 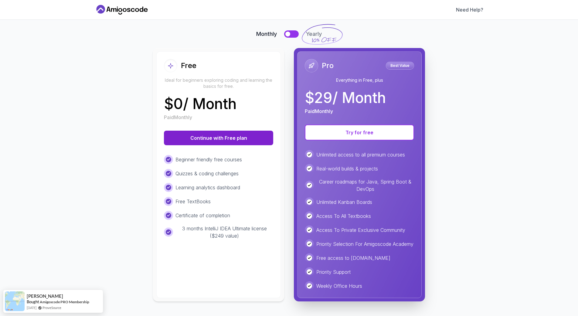 I want to click on button: Continue with Free plan, so click(x=218, y=138).